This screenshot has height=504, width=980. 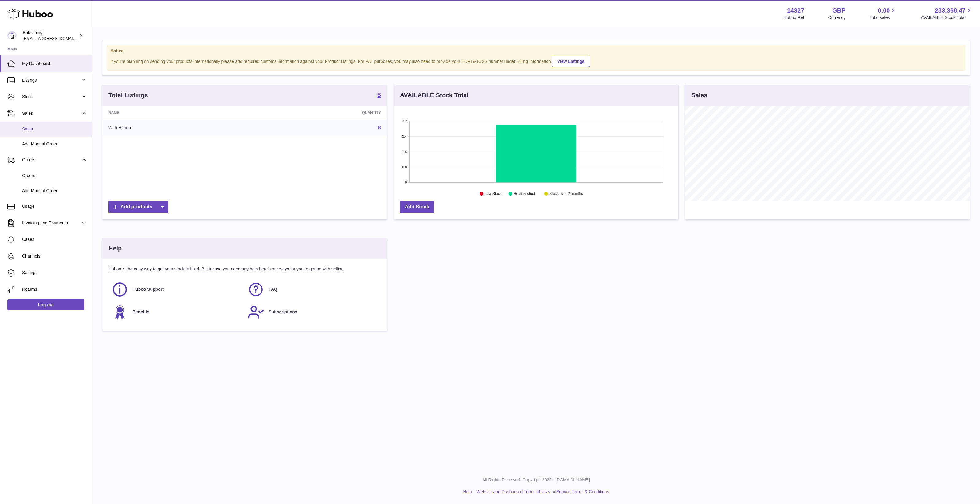 What do you see at coordinates (417, 207) in the screenshot?
I see `a: Add Stock` at bounding box center [417, 207].